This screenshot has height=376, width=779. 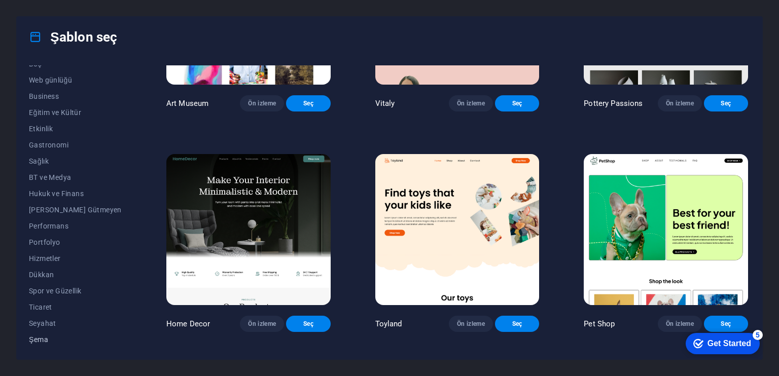 What do you see at coordinates (75, 161) in the screenshot?
I see `span: Sağlık` at bounding box center [75, 161].